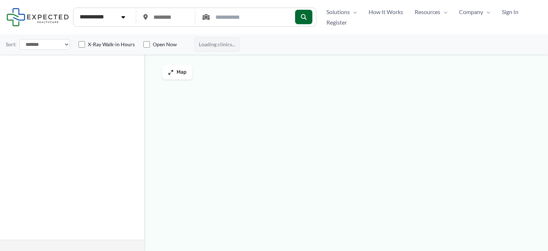 The width and height of the screenshot is (548, 251). What do you see at coordinates (337, 22) in the screenshot?
I see `a: Register` at bounding box center [337, 22].